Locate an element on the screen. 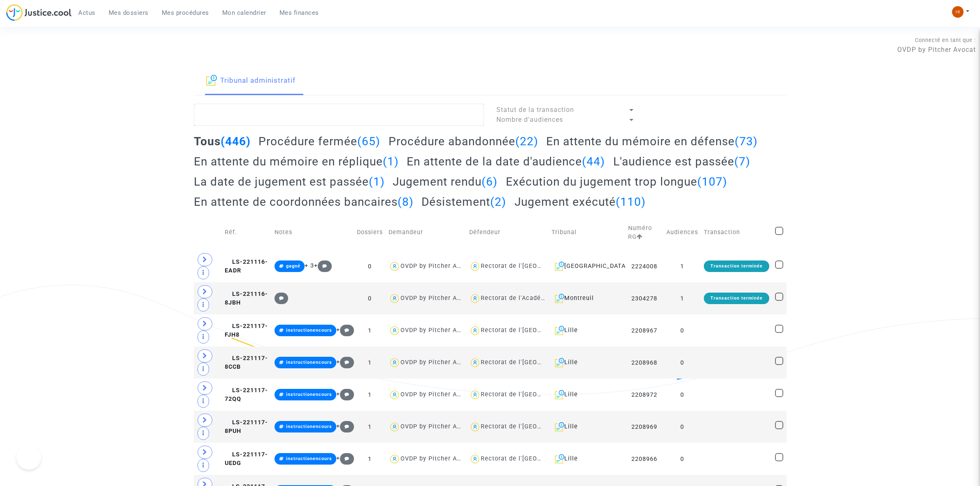 The width and height of the screenshot is (980, 486). a: Mes procédures is located at coordinates (185, 13).